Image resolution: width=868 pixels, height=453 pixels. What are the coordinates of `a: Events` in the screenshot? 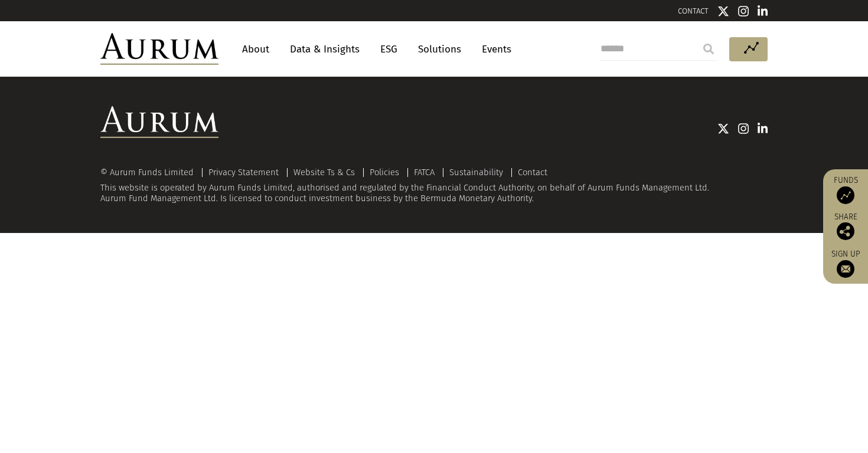 It's located at (494, 49).